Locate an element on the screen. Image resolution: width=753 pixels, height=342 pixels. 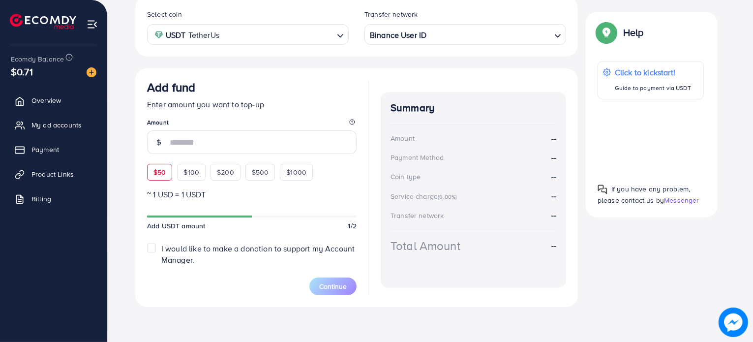
div: Coin type is located at coordinates (405, 177).